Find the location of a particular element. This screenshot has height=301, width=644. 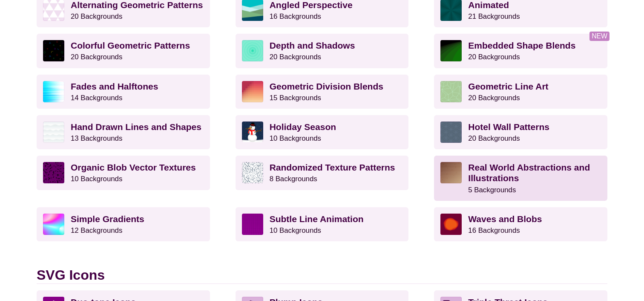

img: gray texture pattern on white is located at coordinates (253, 173).